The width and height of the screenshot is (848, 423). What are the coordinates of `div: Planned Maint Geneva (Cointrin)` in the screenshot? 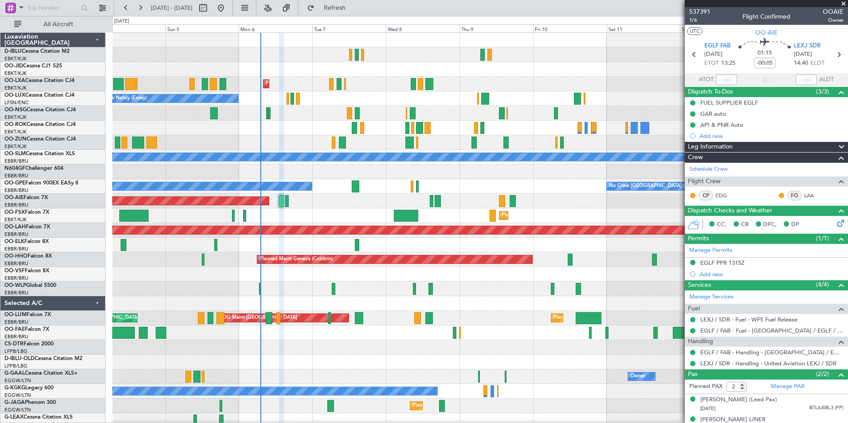 It's located at (296, 259).